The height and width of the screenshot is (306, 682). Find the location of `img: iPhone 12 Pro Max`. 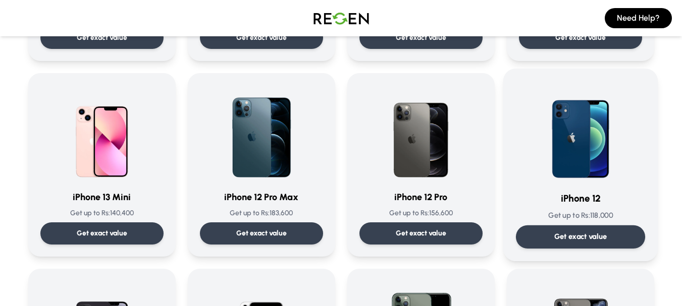

img: iPhone 12 Pro Max is located at coordinates (261, 134).